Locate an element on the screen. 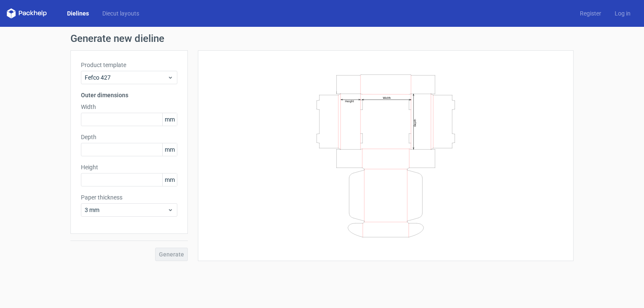  span: Fefco 427 is located at coordinates (126, 78).